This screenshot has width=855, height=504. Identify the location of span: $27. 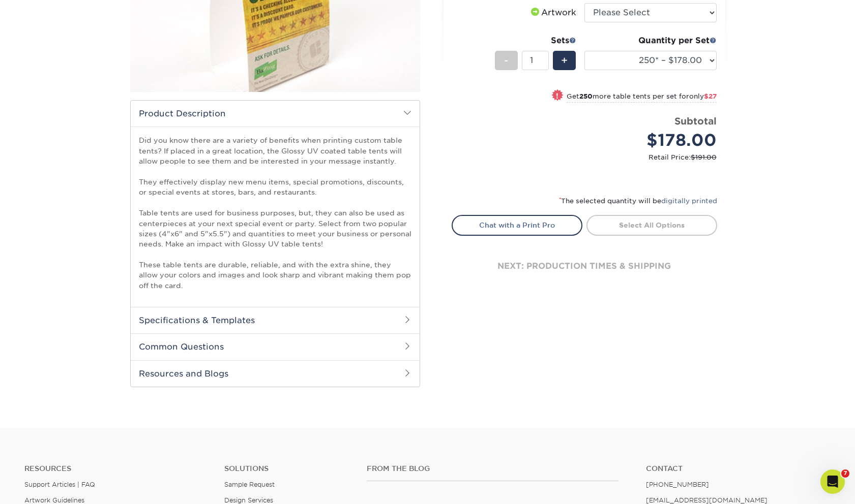
(710, 96).